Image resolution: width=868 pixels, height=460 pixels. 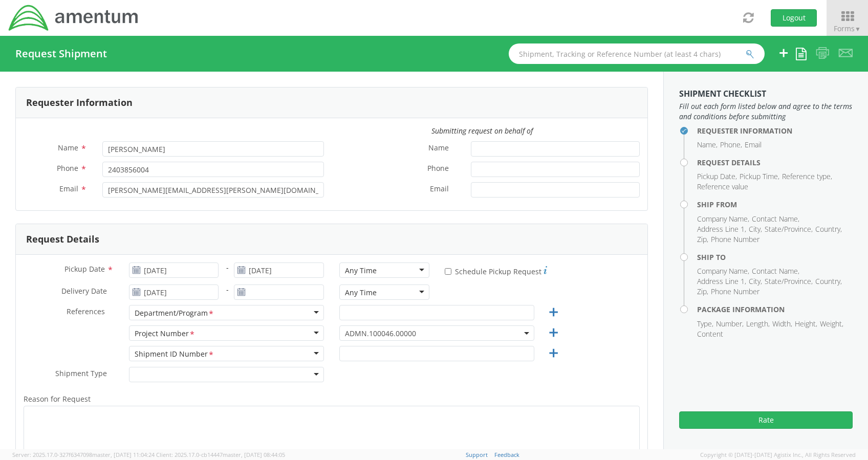 I want to click on span: ADMN.100046.00000, so click(x=437, y=333).